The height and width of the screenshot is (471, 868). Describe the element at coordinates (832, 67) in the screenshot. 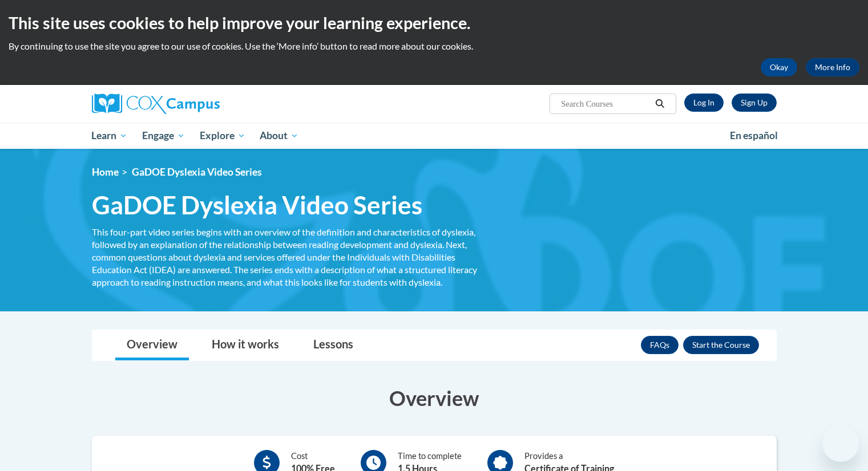

I see `a: More Info` at that location.